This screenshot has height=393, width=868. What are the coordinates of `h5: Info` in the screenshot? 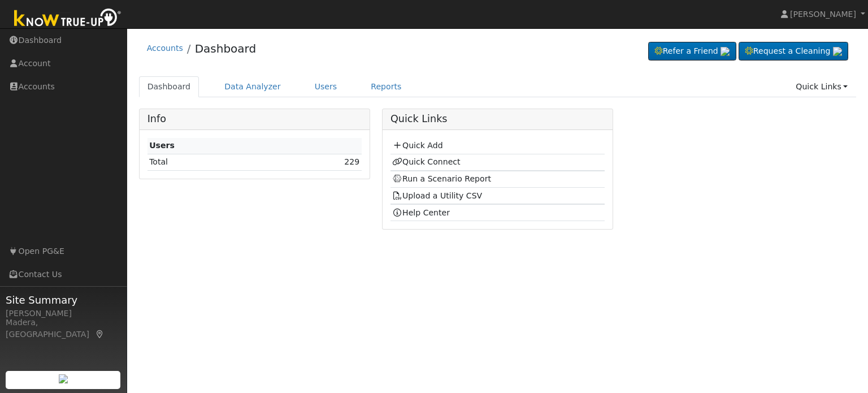 It's located at (254, 119).